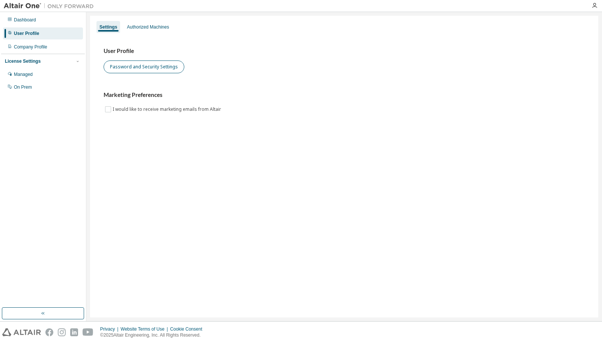 This screenshot has width=602, height=343. I want to click on img: facebook.svg, so click(49, 332).